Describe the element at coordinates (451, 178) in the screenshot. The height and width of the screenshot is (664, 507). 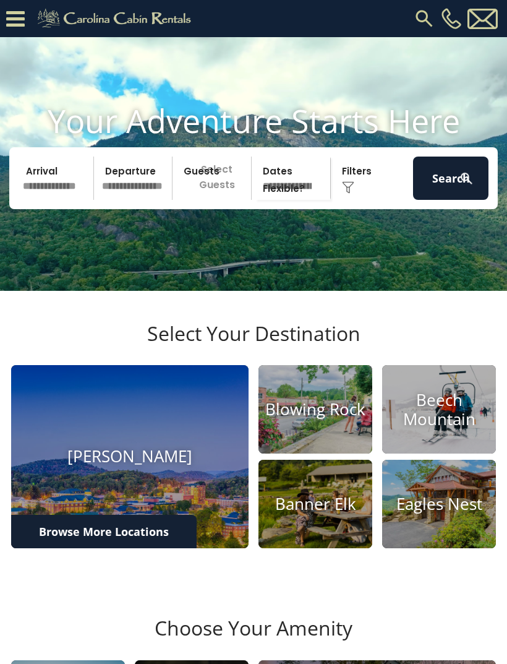
I see `button: Search` at that location.